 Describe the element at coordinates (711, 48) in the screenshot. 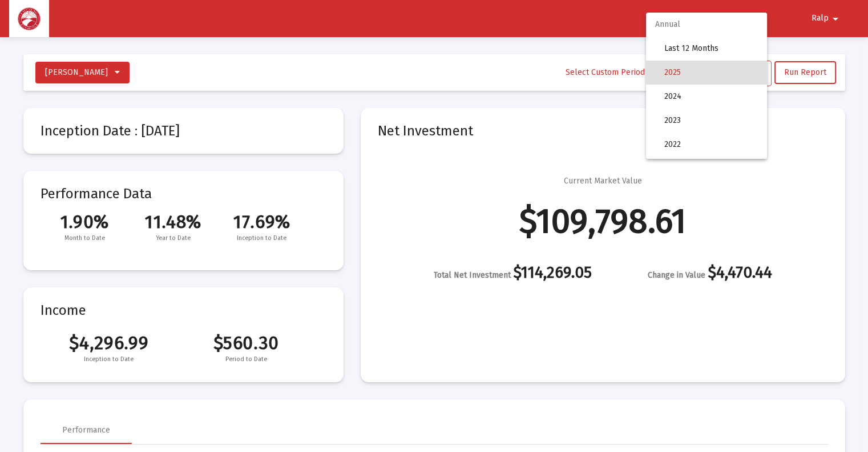

I see `span: Last 12 Months` at that location.